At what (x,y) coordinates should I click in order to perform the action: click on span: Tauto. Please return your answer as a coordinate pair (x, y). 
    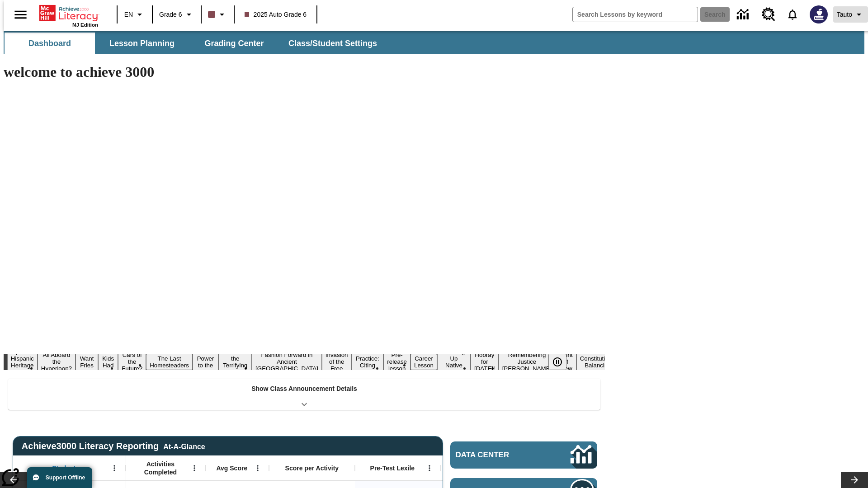
    Looking at the image, I should click on (844, 14).